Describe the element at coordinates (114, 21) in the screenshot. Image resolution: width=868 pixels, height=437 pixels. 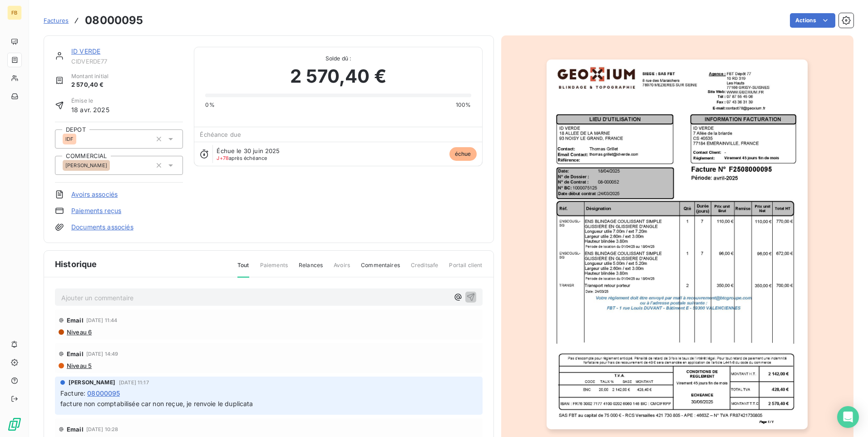
I see `h3: 08000095` at that location.